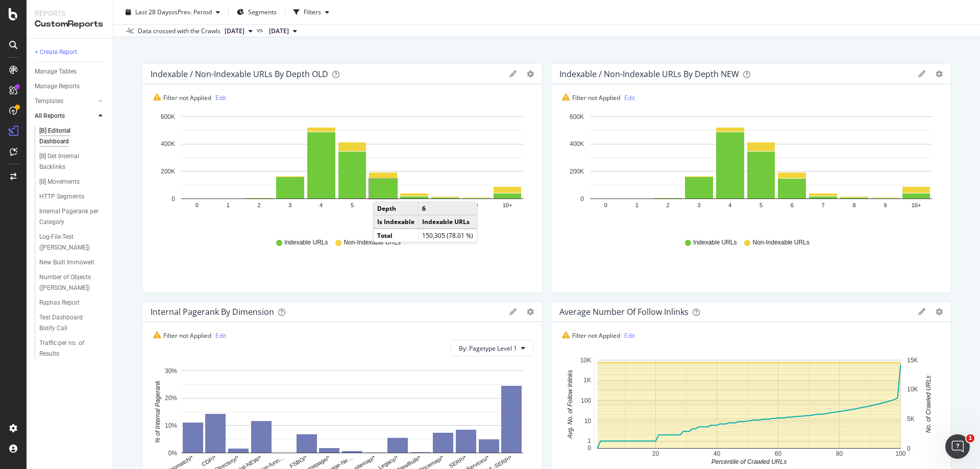 This screenshot has height=469, width=980. I want to click on a: Traffic per no. of Results, so click(73, 348).